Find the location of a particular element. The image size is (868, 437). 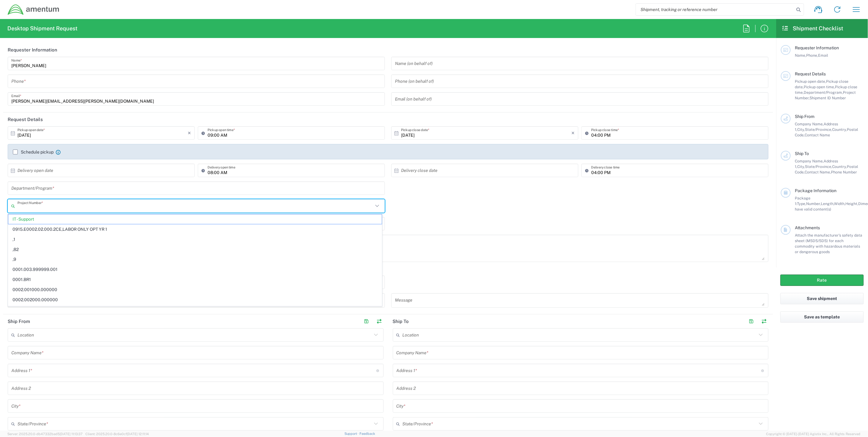

h2: Ship To is located at coordinates (401, 321).